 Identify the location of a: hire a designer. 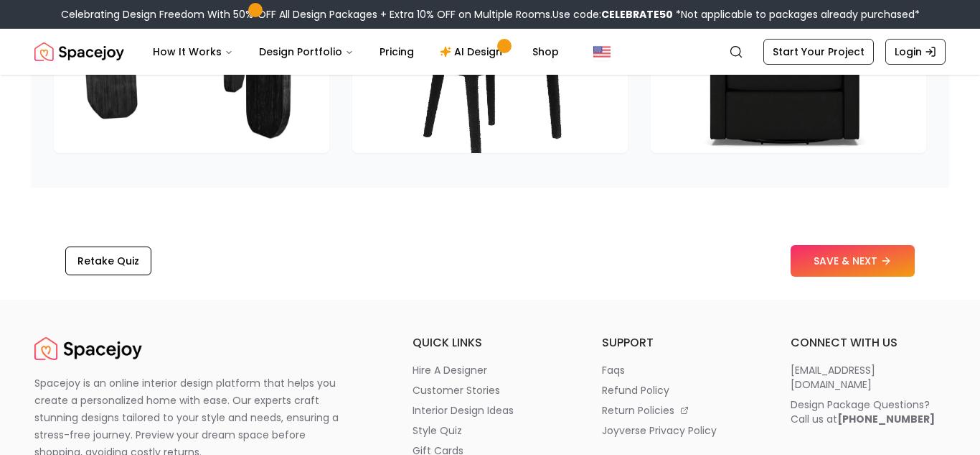
(490, 370).